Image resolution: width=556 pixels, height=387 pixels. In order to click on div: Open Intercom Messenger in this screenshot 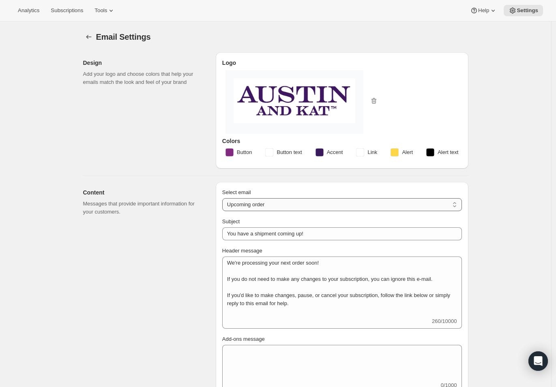, I will do `click(538, 361)`.